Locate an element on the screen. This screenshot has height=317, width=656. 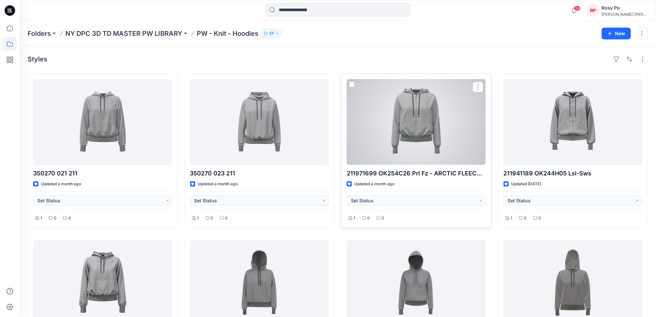
p: 350270 021 211 is located at coordinates (103, 173).